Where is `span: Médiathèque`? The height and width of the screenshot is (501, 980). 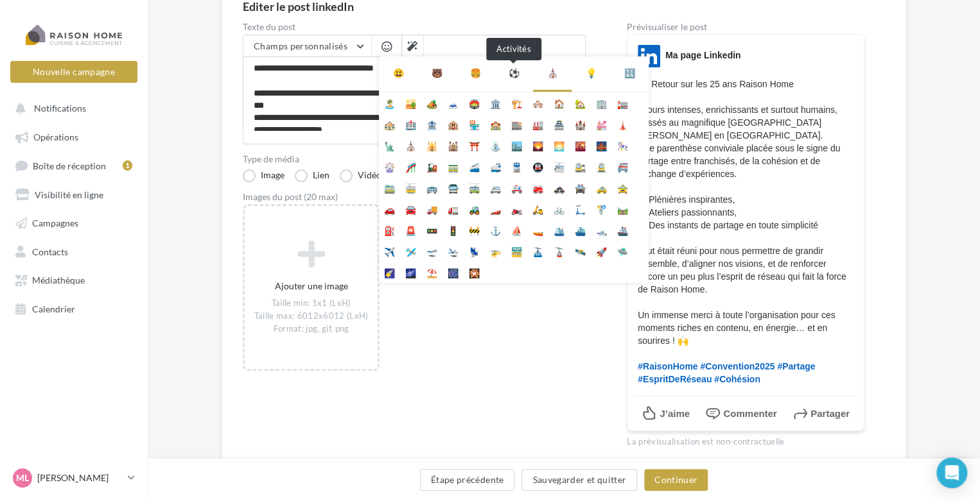 span: Médiathèque is located at coordinates (59, 280).